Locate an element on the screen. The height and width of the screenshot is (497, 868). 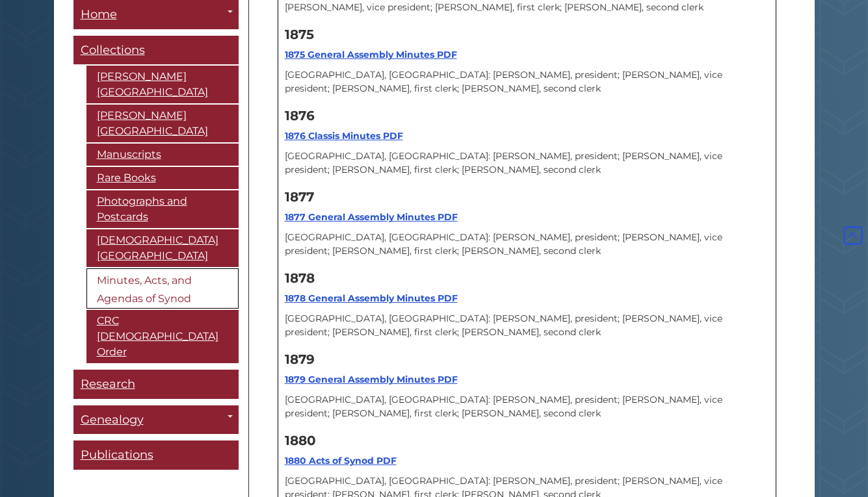
strong: 1878 General Assembly Minutes PDF is located at coordinates (371, 298).